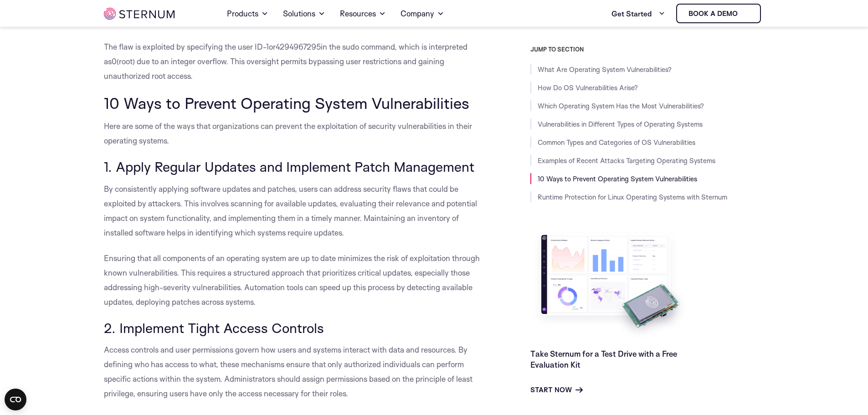 The image size is (868, 415). Describe the element at coordinates (266, 46) in the screenshot. I see `span: -1` at that location.